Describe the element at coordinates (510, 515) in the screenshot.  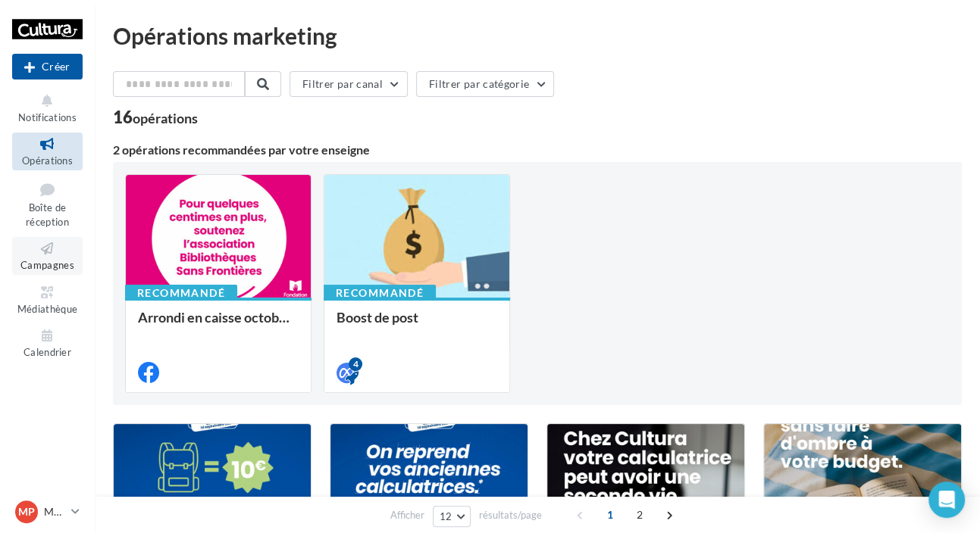
I see `span: résultats/page` at that location.